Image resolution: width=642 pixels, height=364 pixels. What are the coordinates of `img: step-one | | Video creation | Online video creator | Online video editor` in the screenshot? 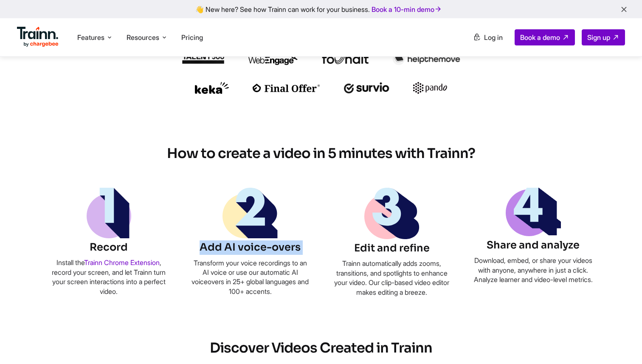 It's located at (108, 212).